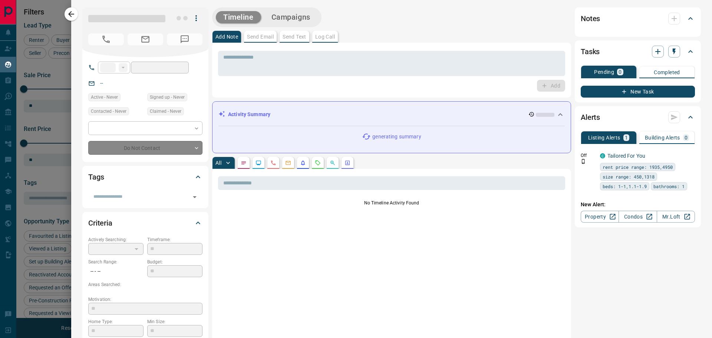  What do you see at coordinates (175, 239) in the screenshot?
I see `p: Timeframe:` at bounding box center [175, 239].